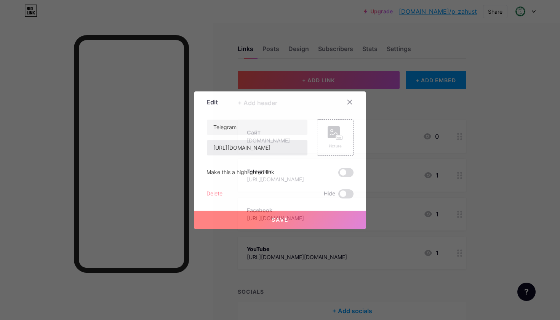  I want to click on span: Hide, so click(329, 194).